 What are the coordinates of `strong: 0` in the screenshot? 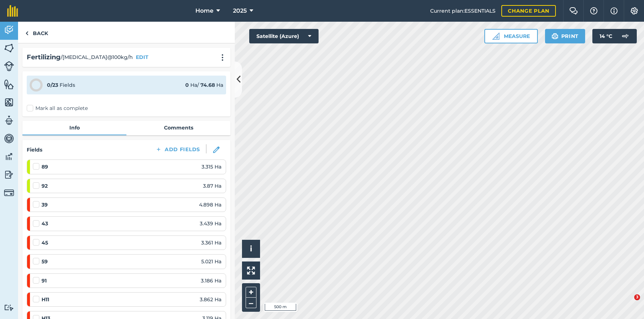 It's located at (187, 85).